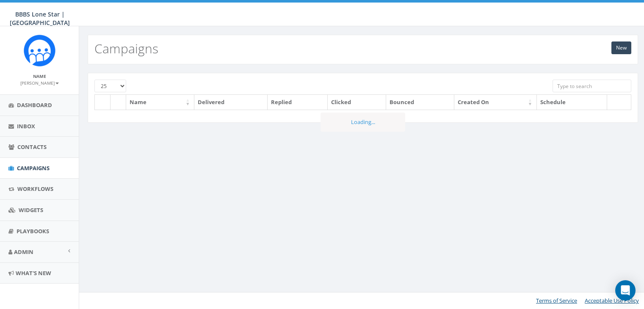 This screenshot has height=309, width=644. What do you see at coordinates (33, 168) in the screenshot?
I see `span: Campaigns` at bounding box center [33, 168].